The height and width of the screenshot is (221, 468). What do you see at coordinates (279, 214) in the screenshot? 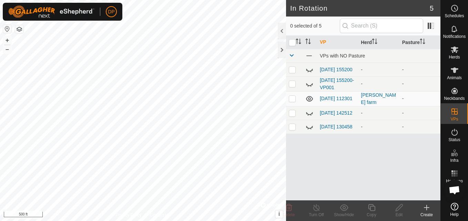
I see `span: i` at bounding box center [279, 214].